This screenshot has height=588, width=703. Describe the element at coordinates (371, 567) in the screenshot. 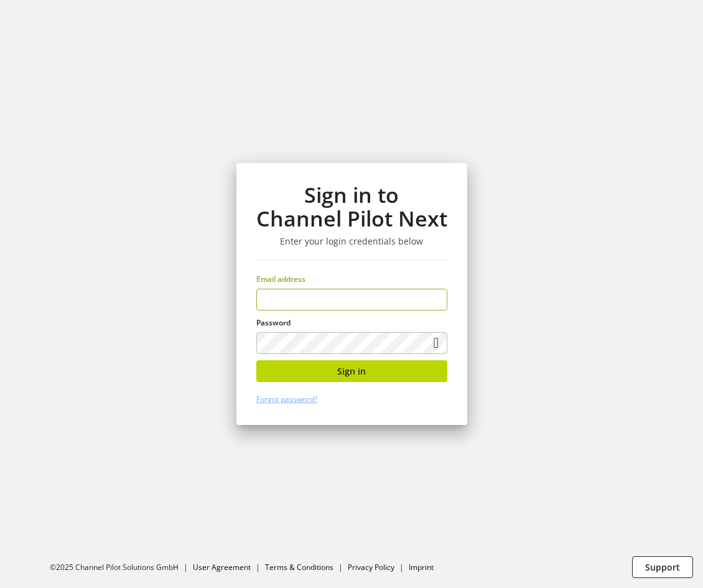

I see `a: Privacy Policy` at that location.